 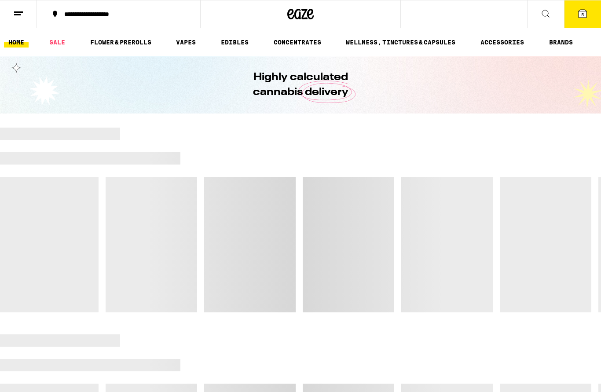 I want to click on a: HOME, so click(x=16, y=42).